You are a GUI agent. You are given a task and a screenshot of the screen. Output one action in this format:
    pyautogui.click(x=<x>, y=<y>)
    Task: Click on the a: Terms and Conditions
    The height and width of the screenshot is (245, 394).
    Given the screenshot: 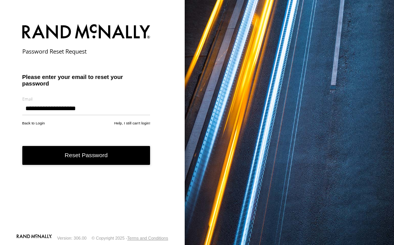 What is the action you would take?
    pyautogui.click(x=148, y=238)
    